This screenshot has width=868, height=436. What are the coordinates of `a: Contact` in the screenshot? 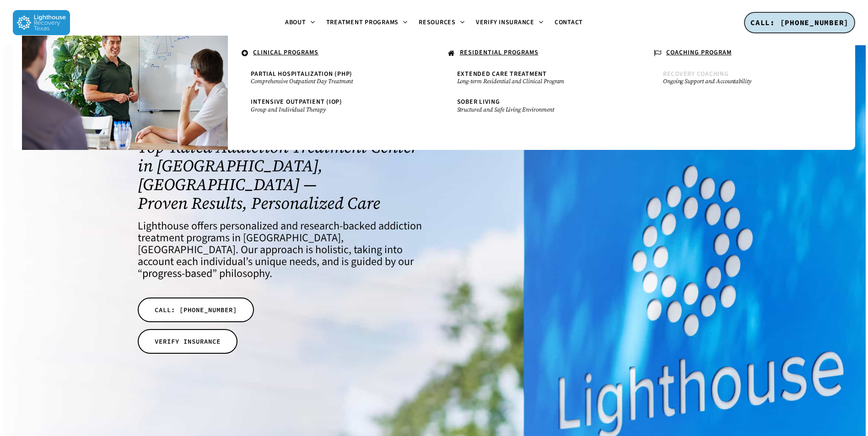 It's located at (569, 22).